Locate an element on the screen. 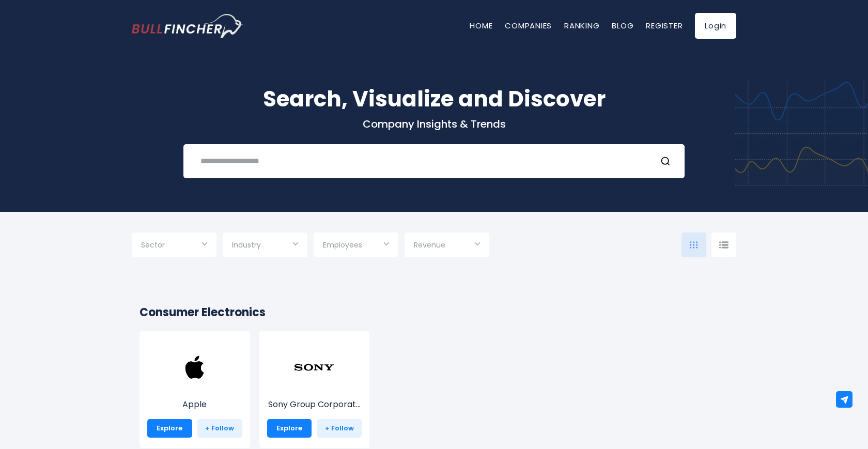 This screenshot has height=449, width=868. a: Blog is located at coordinates (623, 25).